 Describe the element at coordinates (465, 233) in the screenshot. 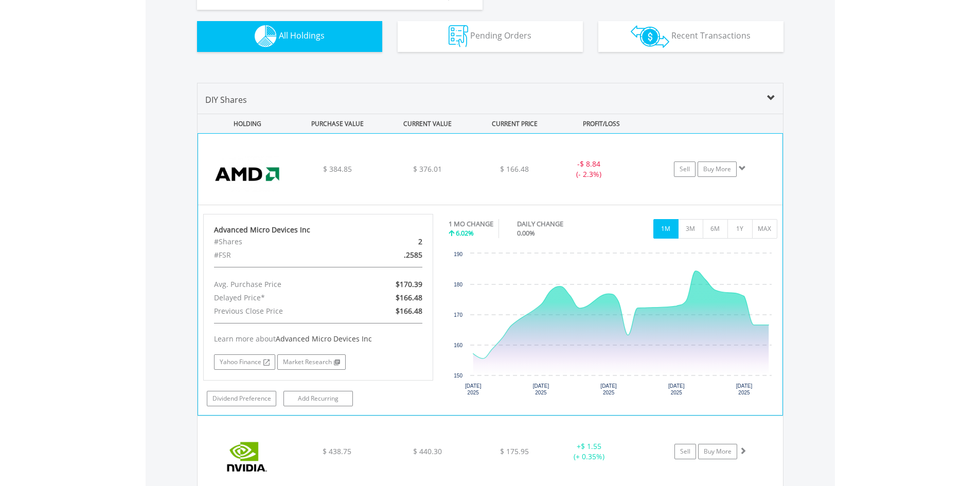

I see `span: 6.02%` at that location.